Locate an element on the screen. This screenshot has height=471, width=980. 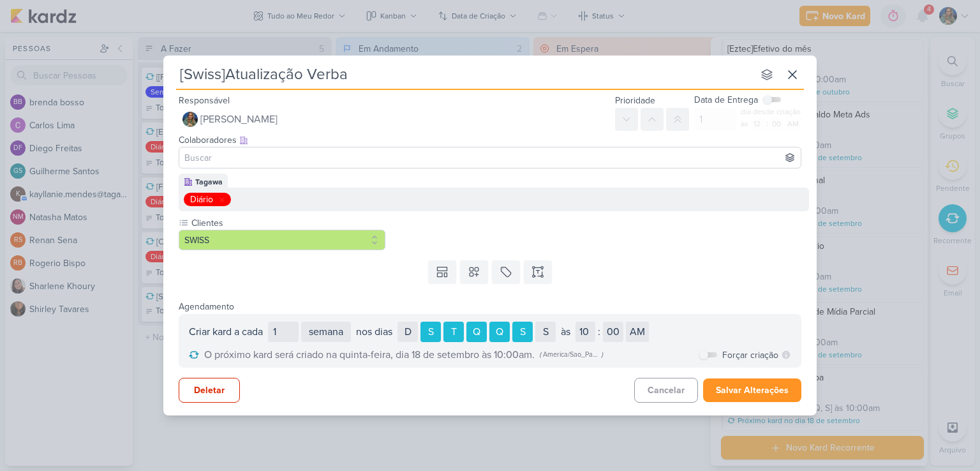
div: Terça-feira is located at coordinates (454, 332).